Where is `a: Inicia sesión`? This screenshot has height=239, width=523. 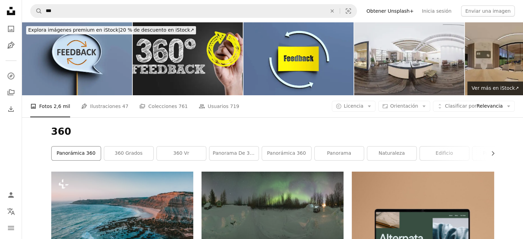 a: Inicia sesión is located at coordinates (437, 11).